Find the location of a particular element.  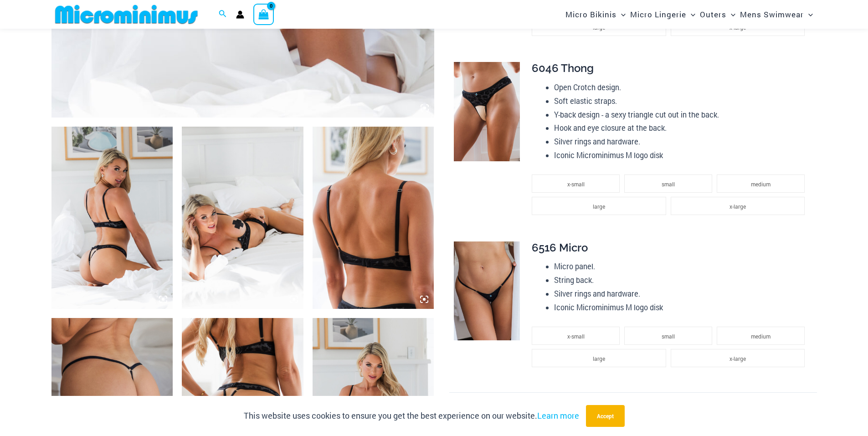

a: Micro LingerieMenu ToggleMenu Toggle is located at coordinates (663, 14).